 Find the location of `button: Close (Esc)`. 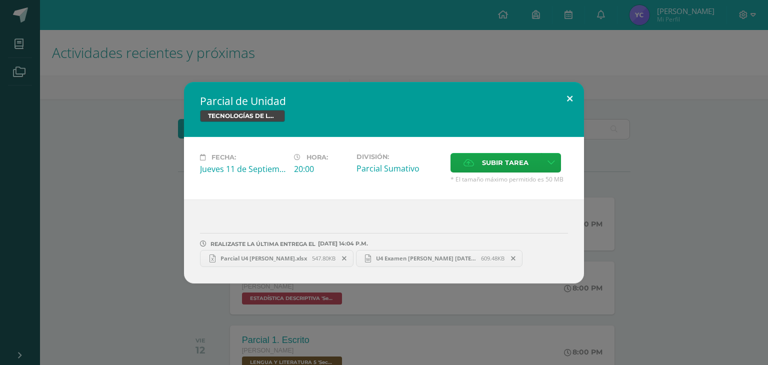

button: Close (Esc) is located at coordinates (569, 99).